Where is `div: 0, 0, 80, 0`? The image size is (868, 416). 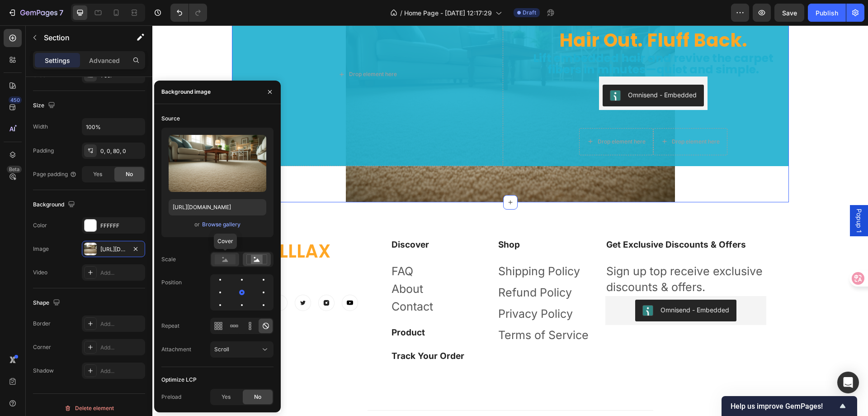
div: 0, 0, 80, 0 is located at coordinates (121, 151).